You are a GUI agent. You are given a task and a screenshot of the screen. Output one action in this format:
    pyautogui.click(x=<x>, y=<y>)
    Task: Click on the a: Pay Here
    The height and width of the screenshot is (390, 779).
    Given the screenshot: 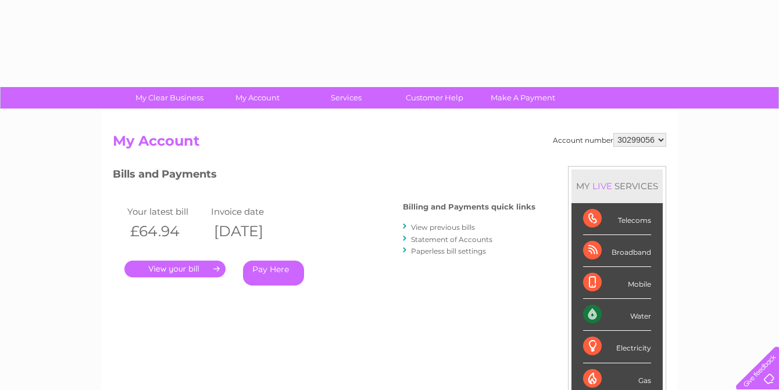 What is the action you would take?
    pyautogui.click(x=273, y=273)
    